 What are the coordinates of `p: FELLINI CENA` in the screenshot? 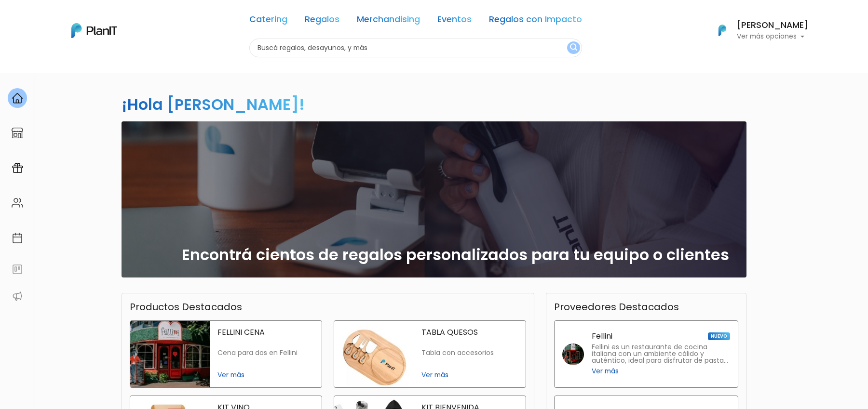 It's located at (266, 332).